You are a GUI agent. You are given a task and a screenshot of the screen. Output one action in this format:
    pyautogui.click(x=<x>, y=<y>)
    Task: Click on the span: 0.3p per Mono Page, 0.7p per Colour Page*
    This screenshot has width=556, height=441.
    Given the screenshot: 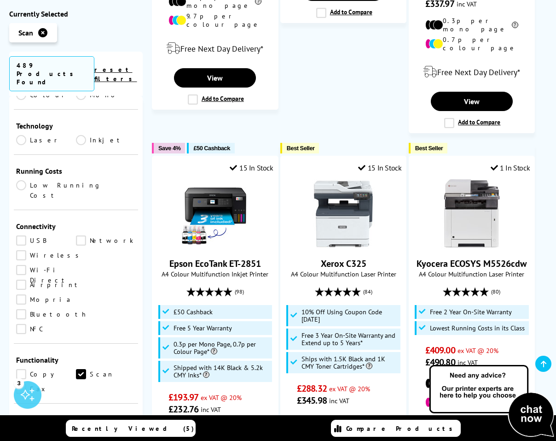 What is the action you would take?
    pyautogui.click(x=221, y=348)
    